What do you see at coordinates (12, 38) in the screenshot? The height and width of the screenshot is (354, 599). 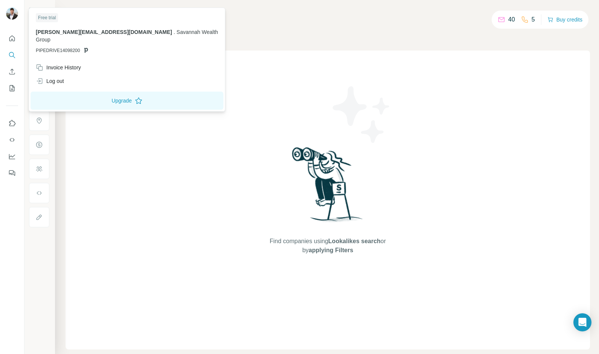 I see `button: Quick start` at bounding box center [12, 38].